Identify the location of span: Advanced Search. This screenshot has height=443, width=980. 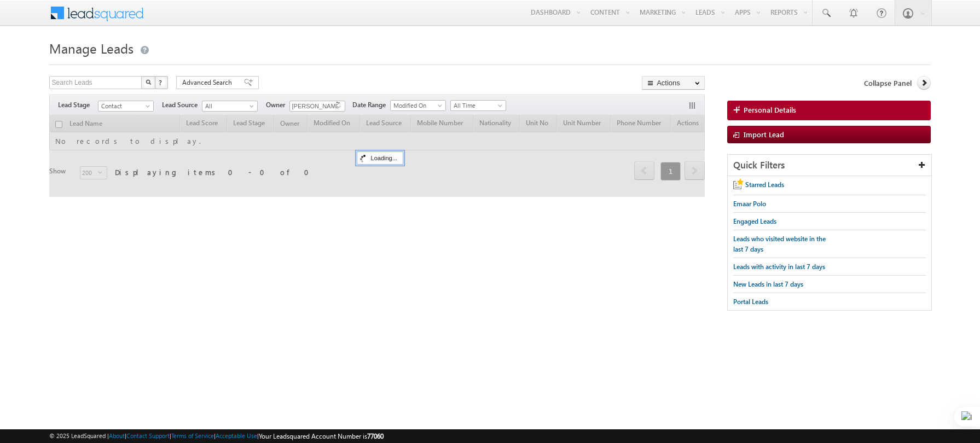
(209, 82).